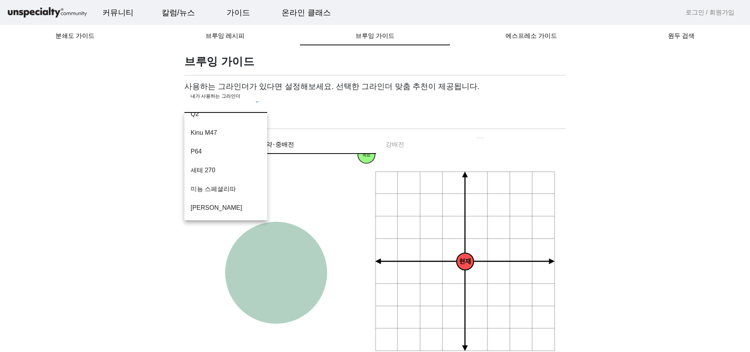 This screenshot has height=352, width=750. I want to click on span: 대화, so click(76, 263).